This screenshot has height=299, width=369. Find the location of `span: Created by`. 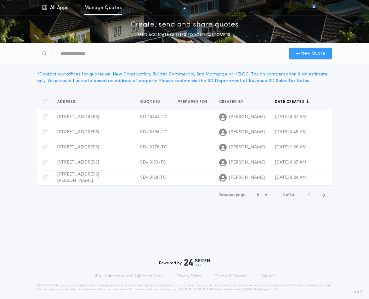

span: Created by is located at coordinates (232, 102).